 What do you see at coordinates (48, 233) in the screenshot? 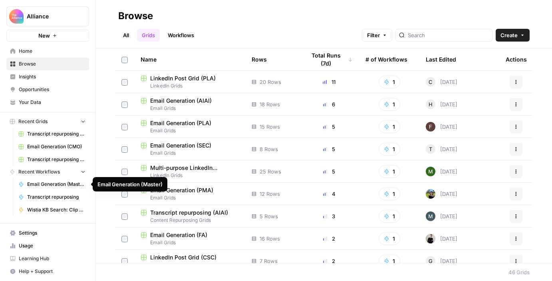
I see `a: Settings` at bounding box center [48, 233].